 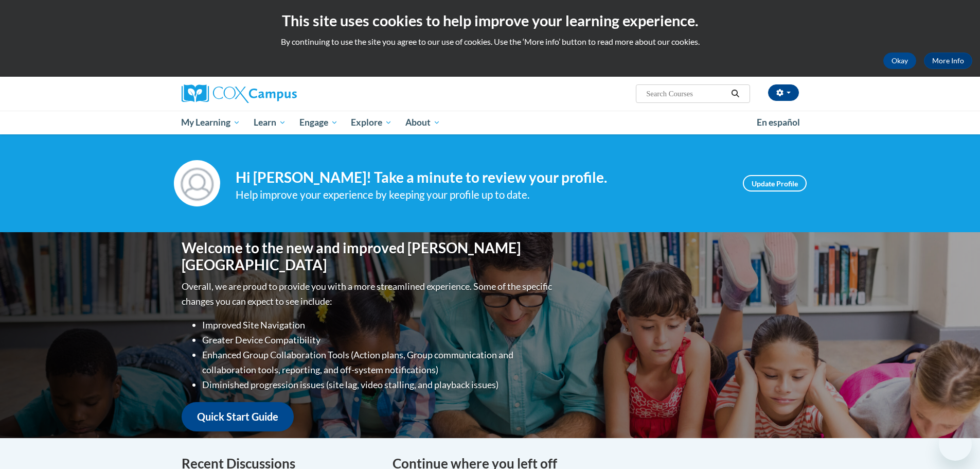 What do you see at coordinates (378, 340) in the screenshot?
I see `li: Greater Device Compatibility` at bounding box center [378, 340].